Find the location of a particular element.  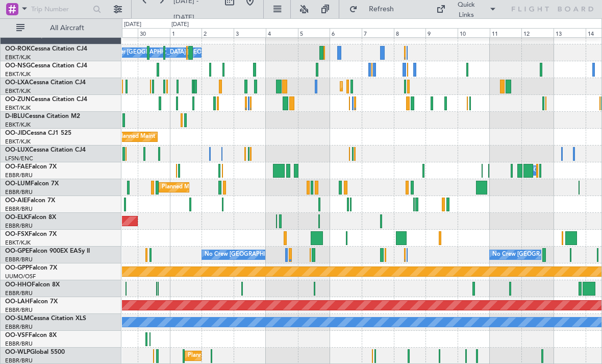

a: D-IBLUCessna Citation M2 is located at coordinates (42, 116).